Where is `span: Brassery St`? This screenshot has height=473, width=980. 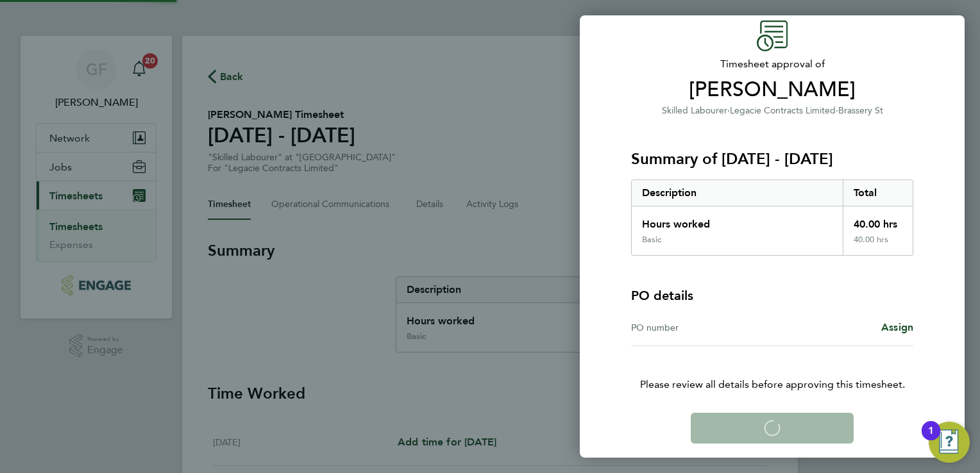 span: Brassery St is located at coordinates (861, 110).